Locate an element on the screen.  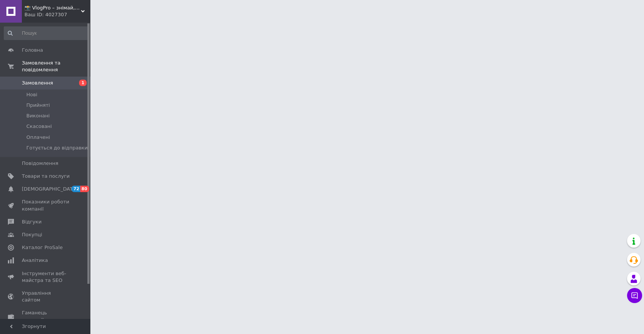
span: Прийняті is located at coordinates (38, 105).